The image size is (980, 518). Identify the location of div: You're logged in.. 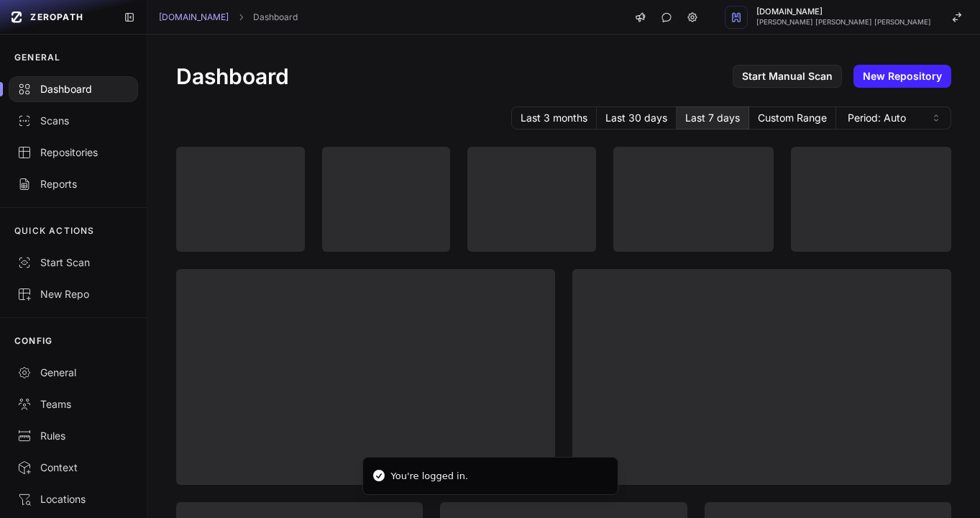
(430, 476).